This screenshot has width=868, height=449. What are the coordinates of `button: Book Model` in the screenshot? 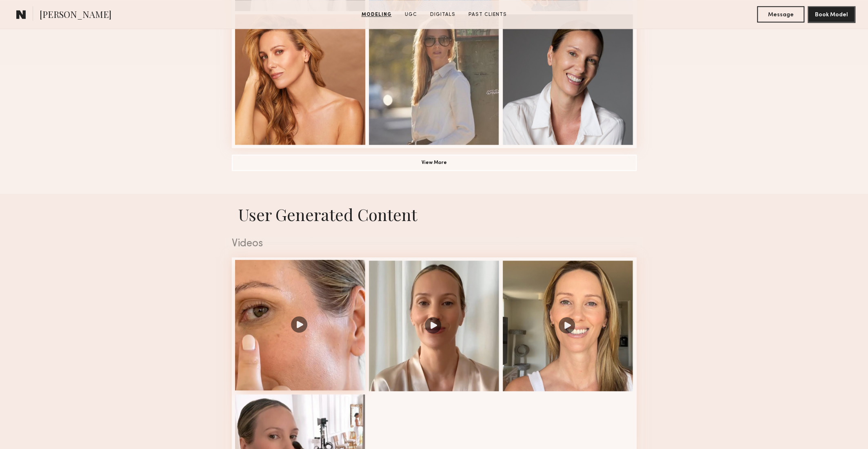 It's located at (831, 15).